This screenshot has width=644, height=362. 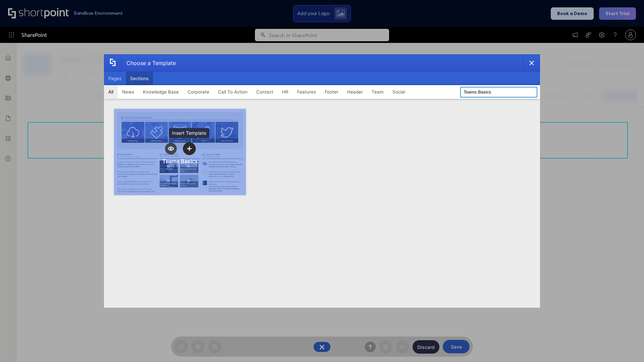 I want to click on button: Social, so click(x=399, y=92).